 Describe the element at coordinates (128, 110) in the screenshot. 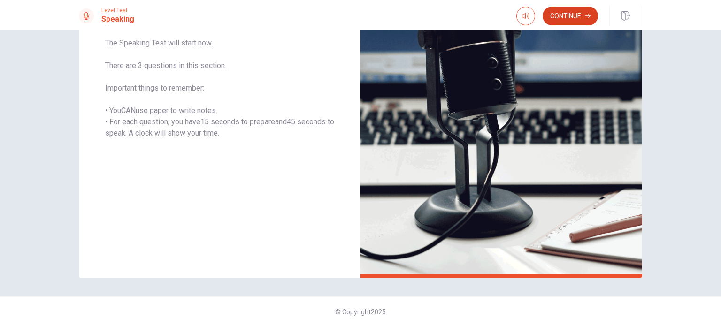

I see `u: CAN` at that location.